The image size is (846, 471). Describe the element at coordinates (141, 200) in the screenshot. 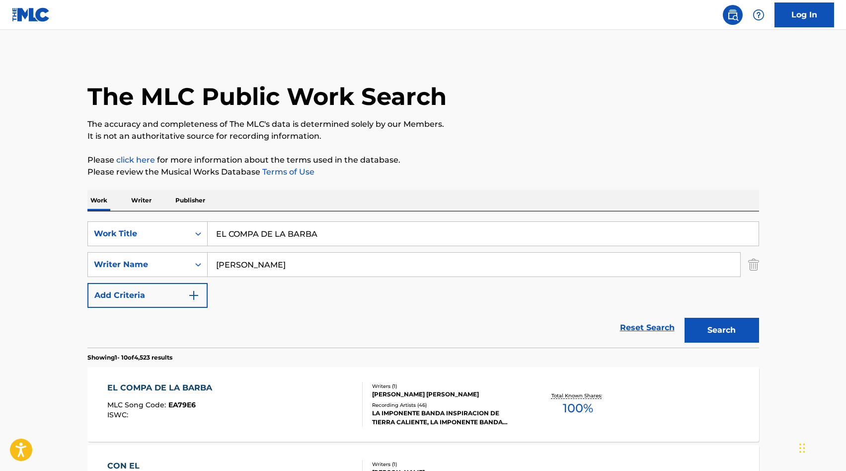

I see `p: Writer` at that location.